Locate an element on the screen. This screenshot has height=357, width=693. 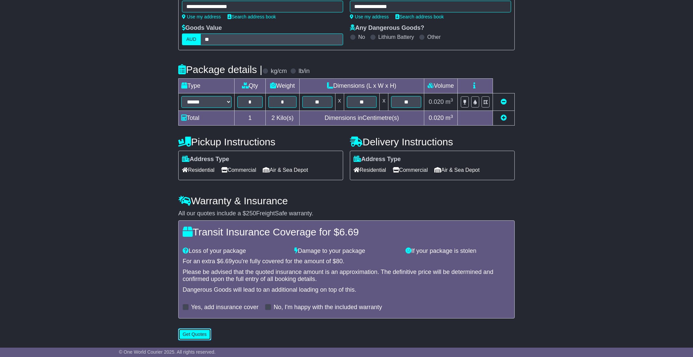
h4: Warranty & Insurance is located at coordinates (346, 201).